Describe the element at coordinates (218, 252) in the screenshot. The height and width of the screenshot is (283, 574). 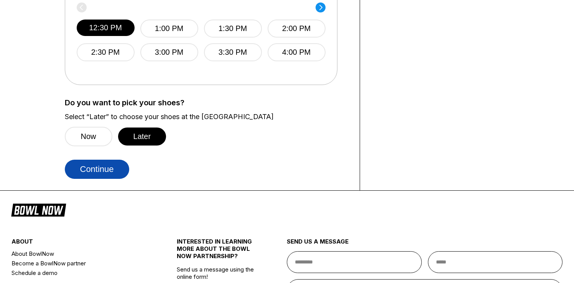
I see `div: INTERESTED IN LEARNING MORE ABOUT THE BOWL NOW PARTNERSHIP?` at that location.